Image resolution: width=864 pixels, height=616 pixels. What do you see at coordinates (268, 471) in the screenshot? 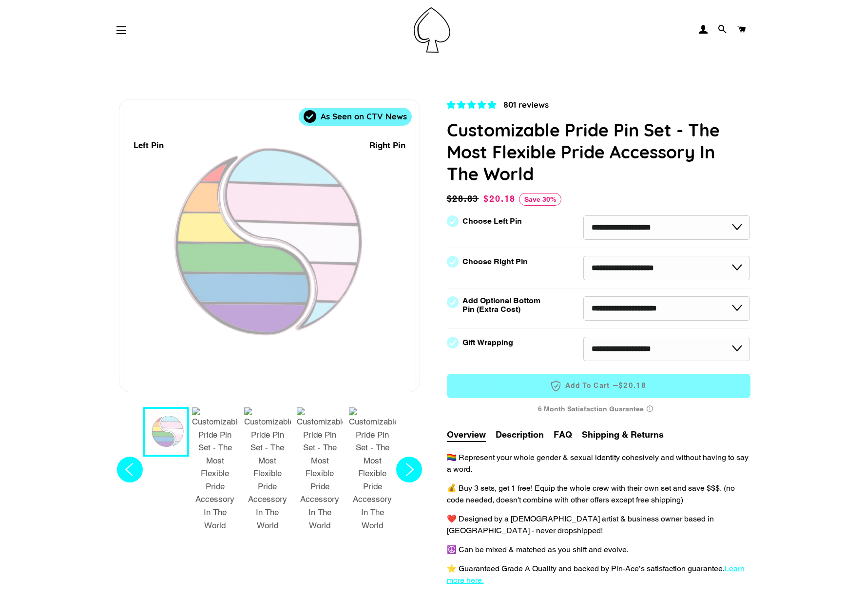
I see `button: 3 / 9` at bounding box center [268, 471].